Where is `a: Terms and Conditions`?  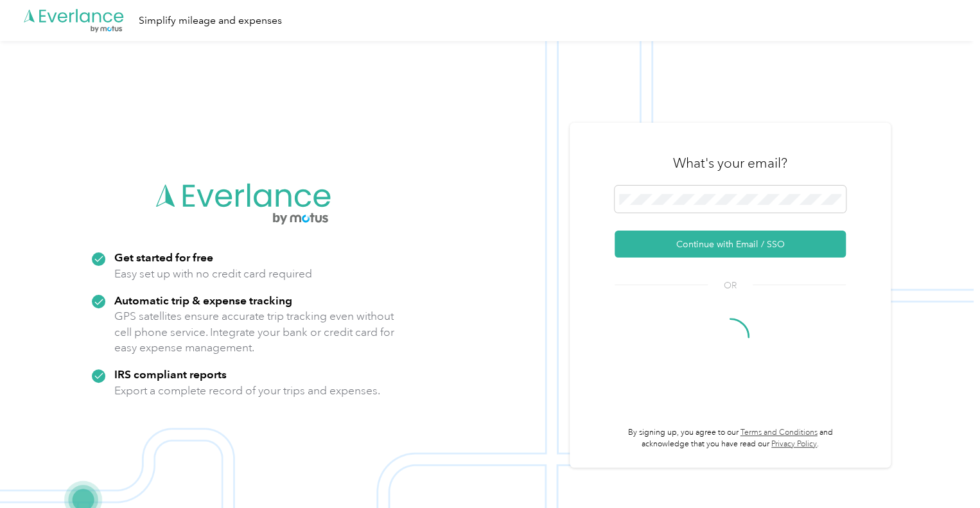
a: Terms and Conditions is located at coordinates (779, 433).